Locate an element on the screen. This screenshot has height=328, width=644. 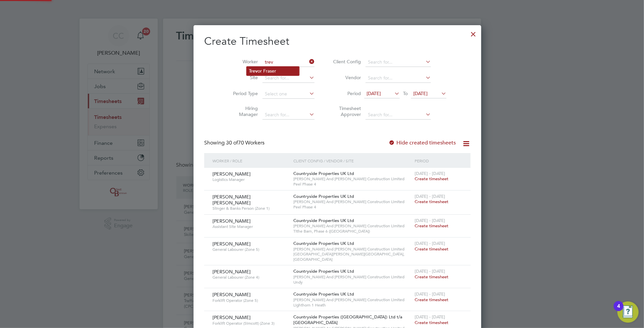
span: Logistics Manager is located at coordinates (251, 179).